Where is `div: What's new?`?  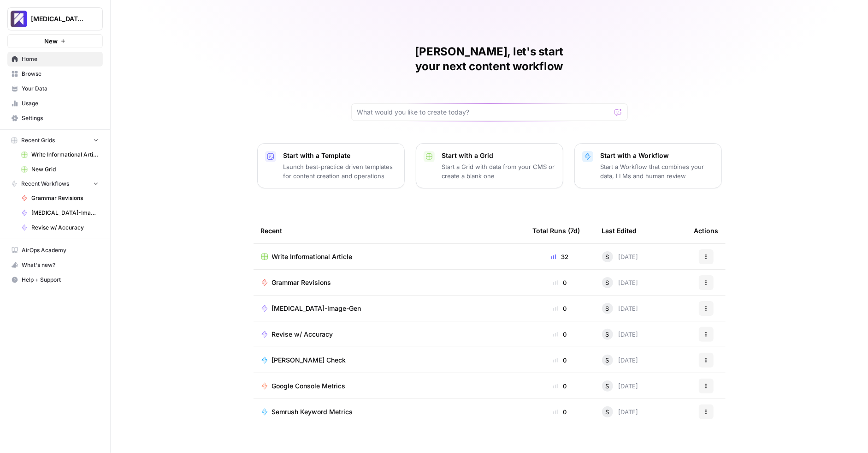 div: What's new? is located at coordinates (55, 265).